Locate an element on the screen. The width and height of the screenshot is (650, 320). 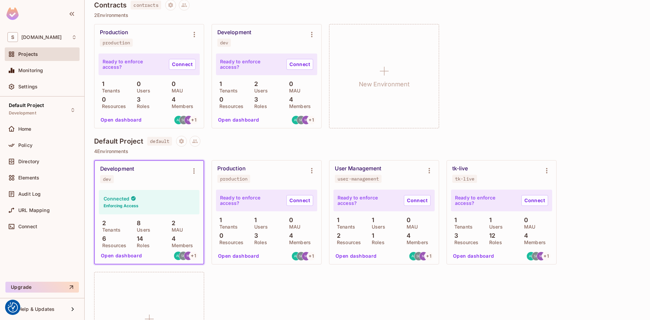
span: Directory is located at coordinates (29, 162).